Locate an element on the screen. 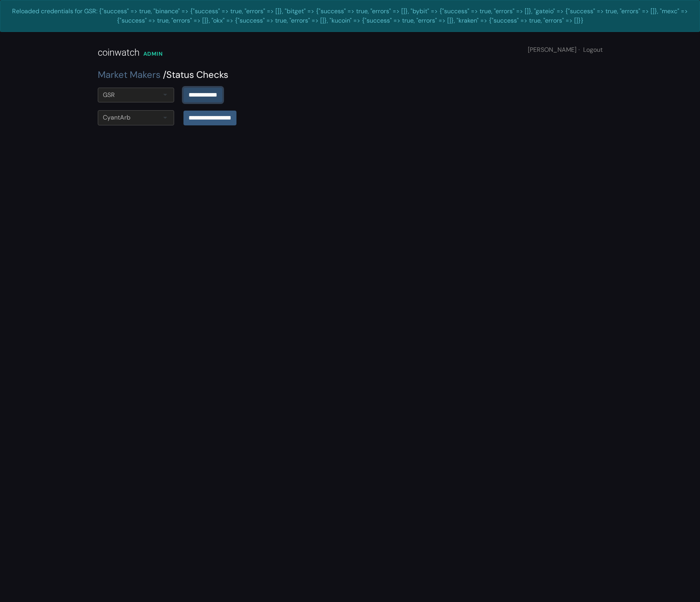 The width and height of the screenshot is (700, 602). div: GSR is located at coordinates (109, 95).